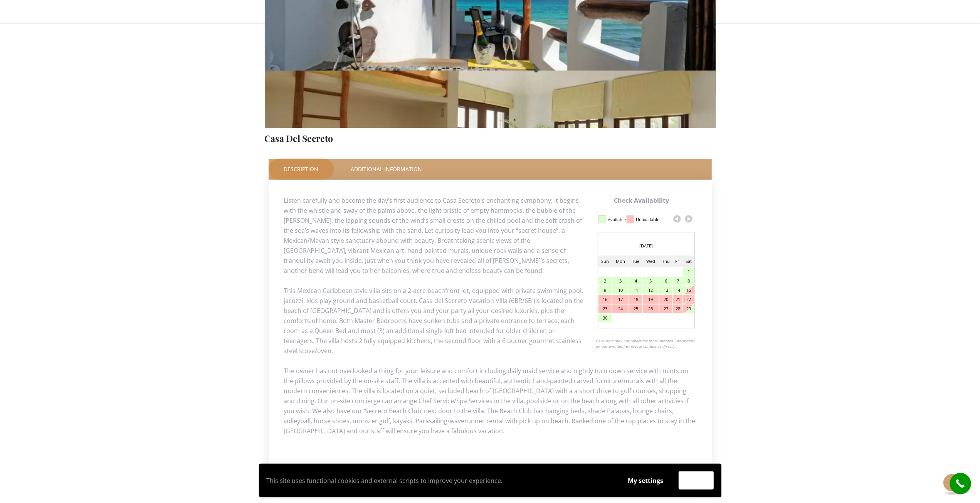 The image size is (980, 503). What do you see at coordinates (666, 309) in the screenshot?
I see `div: 27` at bounding box center [666, 309].